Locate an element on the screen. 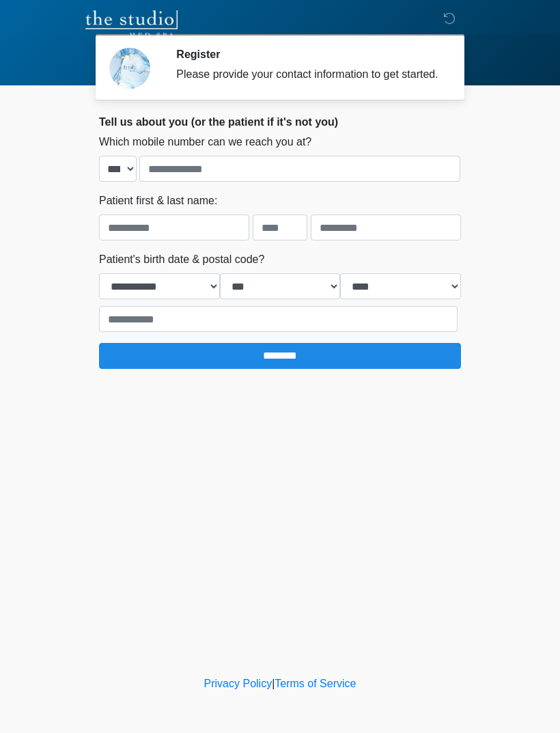 The height and width of the screenshot is (733, 560). a: Terms of Service is located at coordinates (315, 683).